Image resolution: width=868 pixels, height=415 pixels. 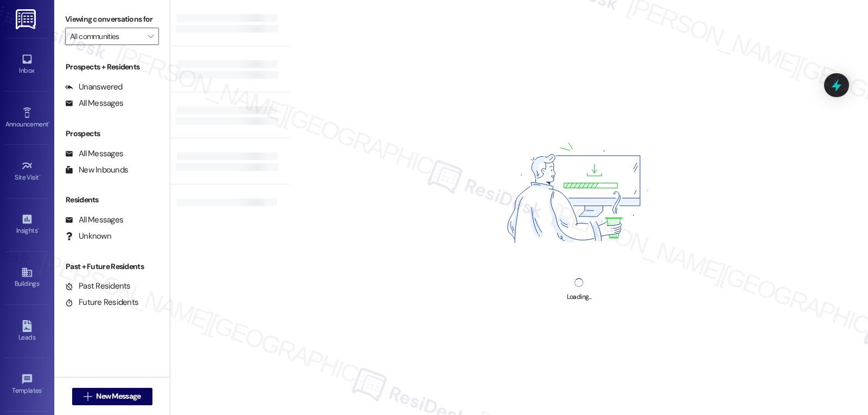 I want to click on span: New Message, so click(x=118, y=396).